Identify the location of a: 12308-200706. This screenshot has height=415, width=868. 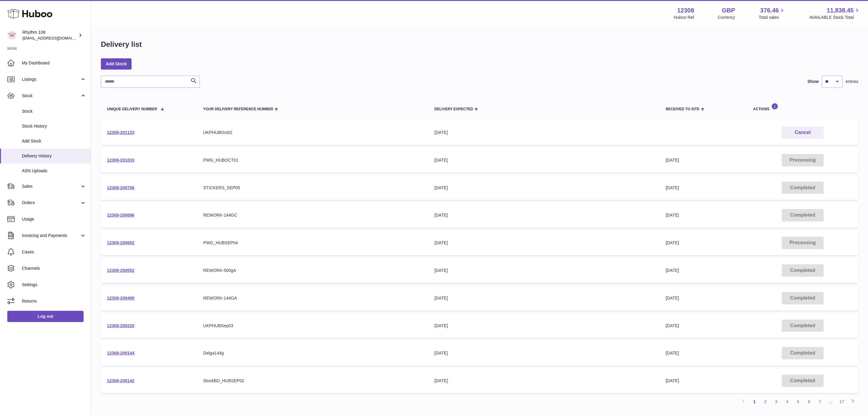
(121, 188).